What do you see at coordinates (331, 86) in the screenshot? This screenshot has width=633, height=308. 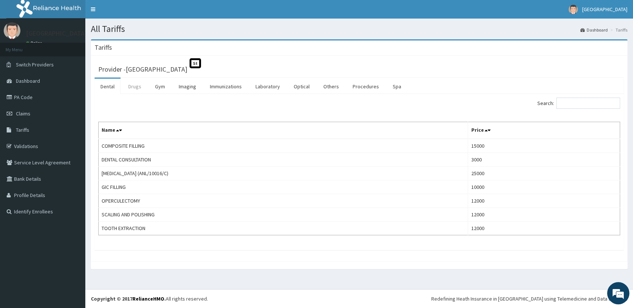 I see `a: Others` at bounding box center [331, 86].